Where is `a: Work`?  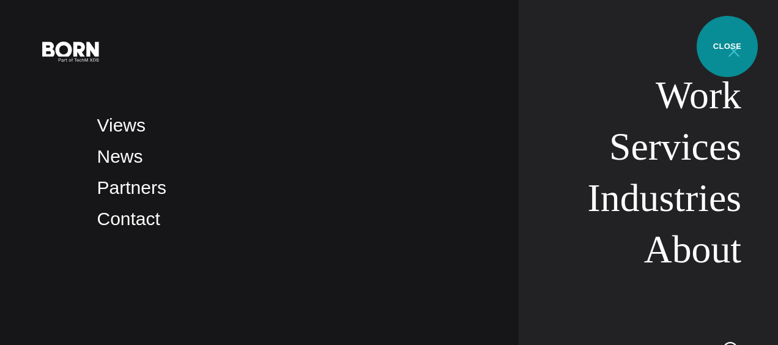 a: Work is located at coordinates (698, 95).